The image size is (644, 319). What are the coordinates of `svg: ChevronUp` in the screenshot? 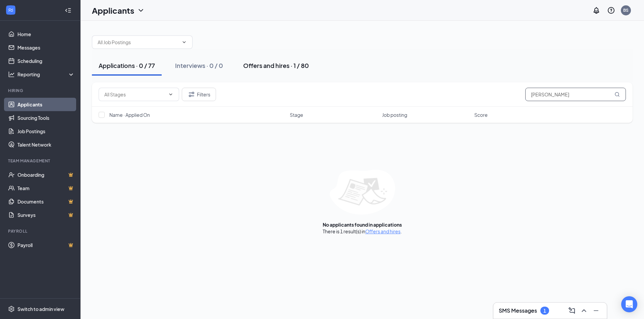 It's located at (584, 311).